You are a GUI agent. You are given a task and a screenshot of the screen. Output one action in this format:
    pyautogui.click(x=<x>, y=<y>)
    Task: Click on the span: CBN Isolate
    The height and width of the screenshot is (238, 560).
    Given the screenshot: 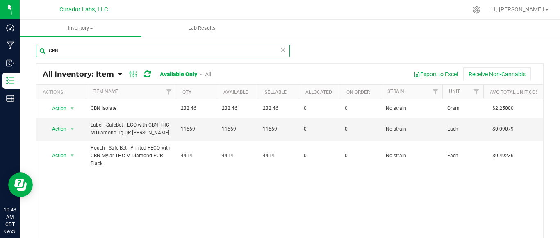 What is the action you would take?
    pyautogui.click(x=131, y=108)
    